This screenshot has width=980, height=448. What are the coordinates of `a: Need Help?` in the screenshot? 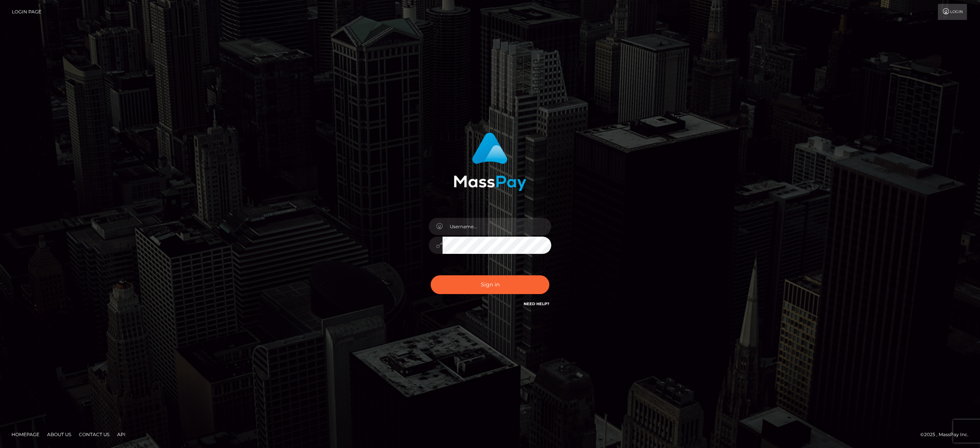 It's located at (536, 304).